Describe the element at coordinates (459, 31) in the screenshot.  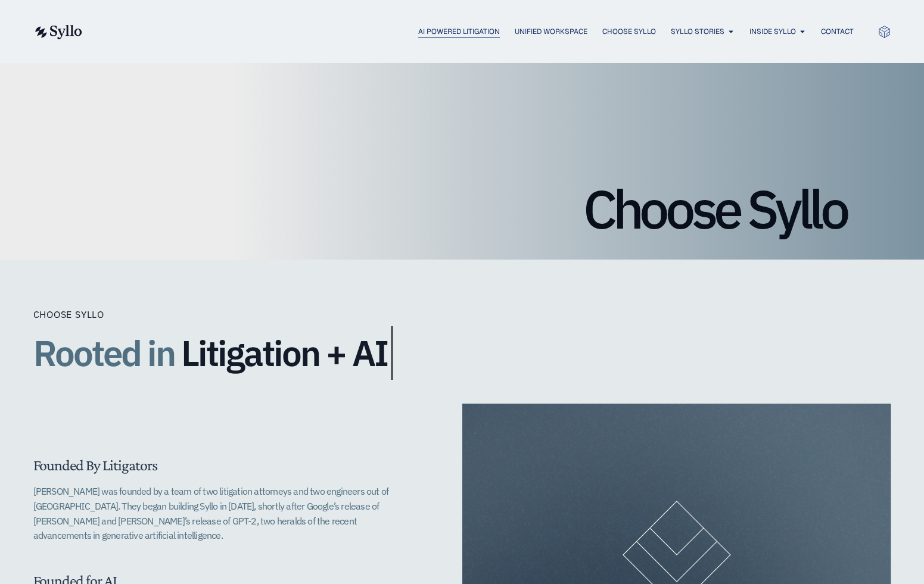
I see `a: AI Powered Litigation` at that location.